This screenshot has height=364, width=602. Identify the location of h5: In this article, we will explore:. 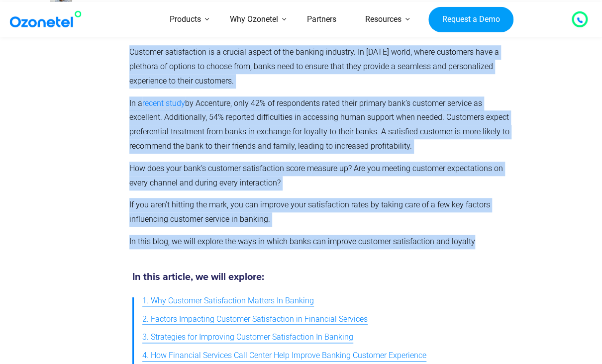
(299, 277).